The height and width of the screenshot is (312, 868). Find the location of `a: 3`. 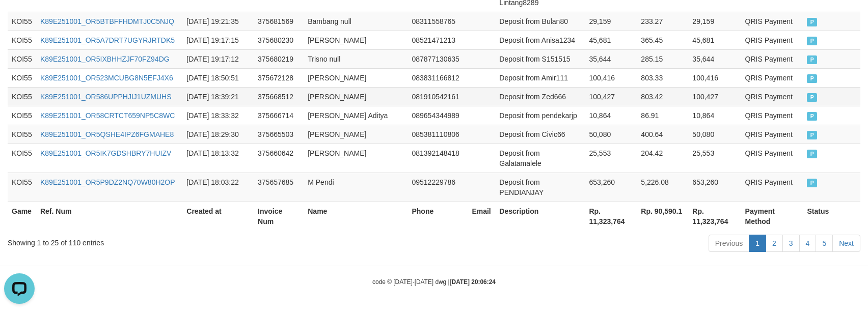

a: 3 is located at coordinates (791, 244).